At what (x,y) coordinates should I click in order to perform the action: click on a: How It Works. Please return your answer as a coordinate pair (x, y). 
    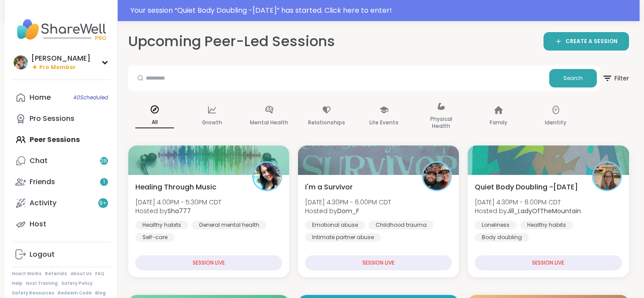
    Looking at the image, I should click on (26, 274).